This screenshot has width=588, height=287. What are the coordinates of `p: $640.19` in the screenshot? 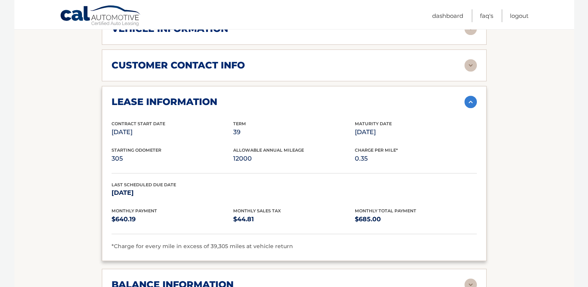 It's located at (172, 219).